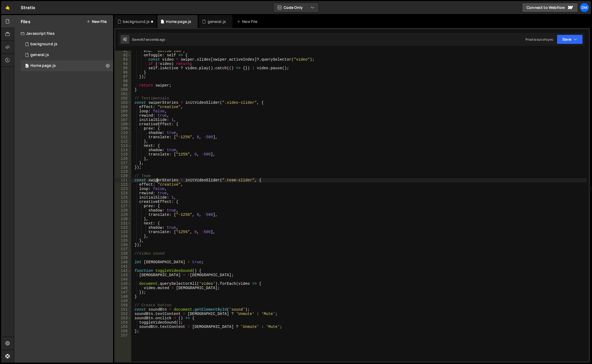 The width and height of the screenshot is (592, 364). I want to click on div: 138, so click(123, 254).